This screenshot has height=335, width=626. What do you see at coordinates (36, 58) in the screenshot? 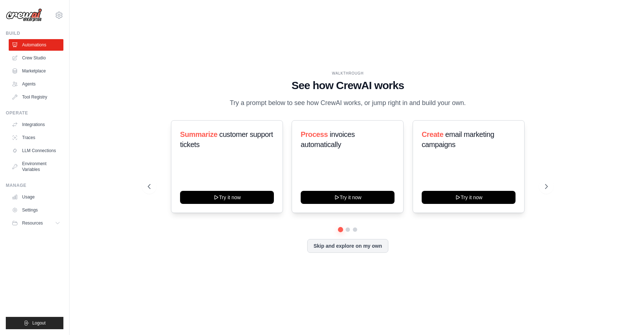
I see `a: Crew Studio` at bounding box center [36, 58].